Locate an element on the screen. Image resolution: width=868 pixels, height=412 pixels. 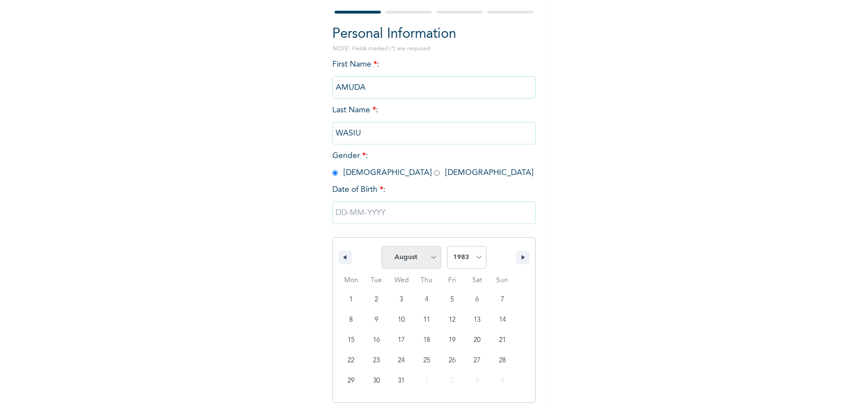
button: 15 is located at coordinates (351, 340).